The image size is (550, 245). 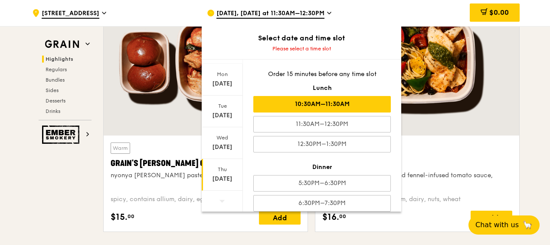 I want to click on div: Dinner, so click(x=322, y=167).